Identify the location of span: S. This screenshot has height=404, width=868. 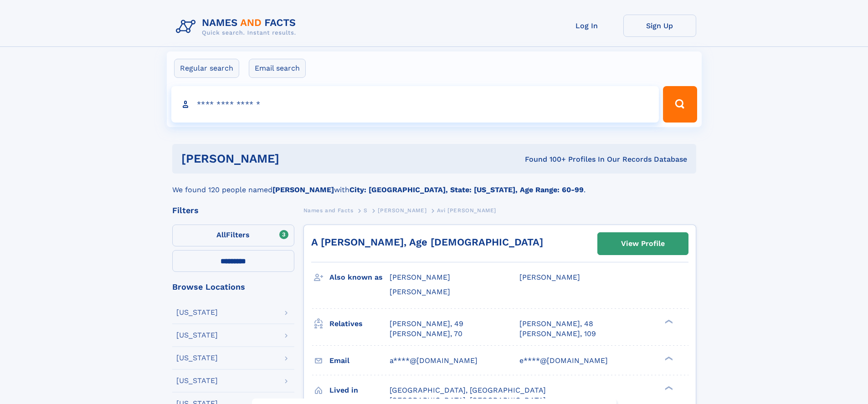
(366, 211).